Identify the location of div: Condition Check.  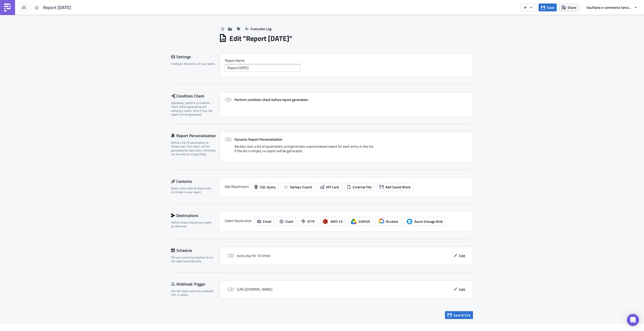
(196, 96).